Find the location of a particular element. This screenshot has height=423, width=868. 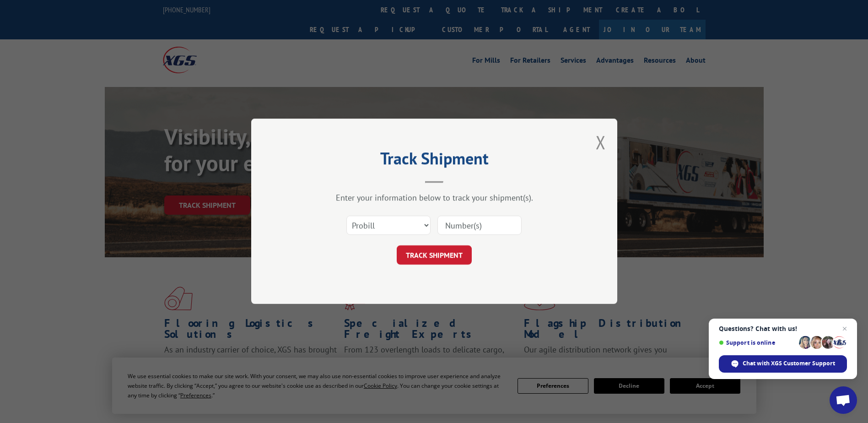

span: Close chat is located at coordinates (845, 329).